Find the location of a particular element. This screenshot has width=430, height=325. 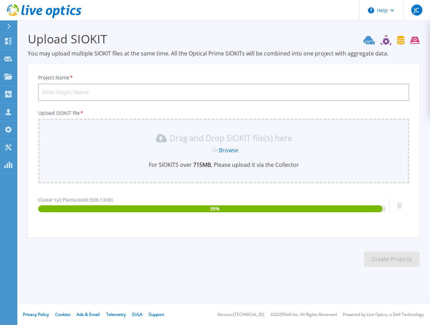

p: Upload SIOKIT file is located at coordinates (224, 113).